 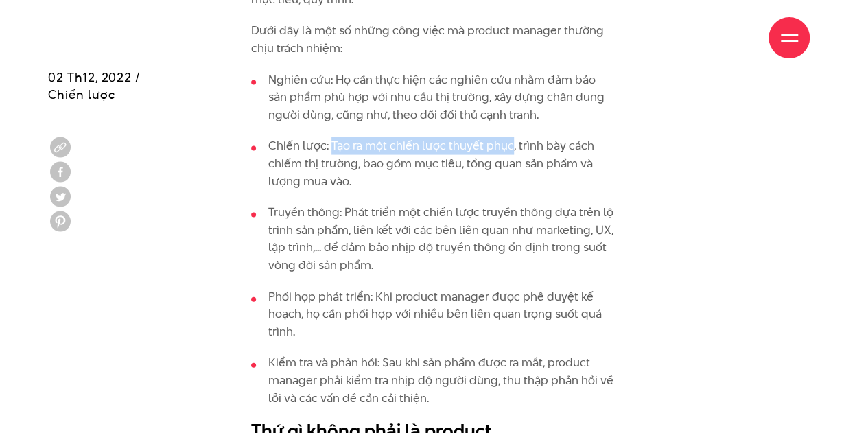 I want to click on li: Chiến lược: Tạo ra một chiến lược thuyết phục, trình bày cách chiếm thị trường, bao gồm mục tiêu,..., so click(x=434, y=163).